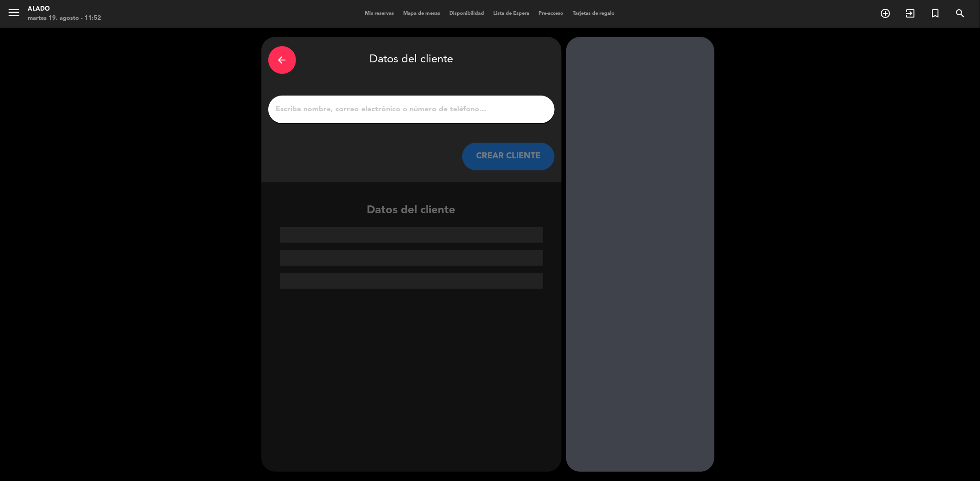 The width and height of the screenshot is (980, 481). I want to click on span: Mis reservas, so click(380, 13).